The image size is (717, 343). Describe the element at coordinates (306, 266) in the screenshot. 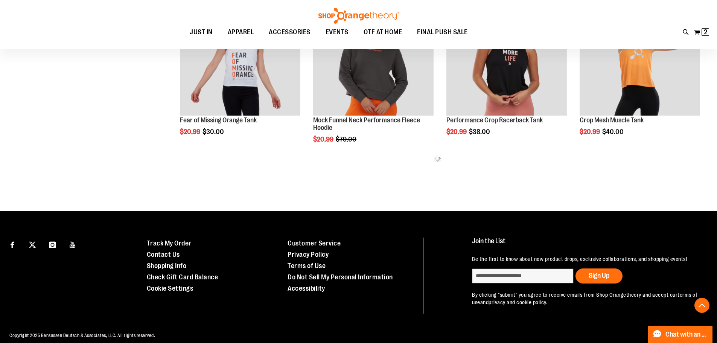

I see `a: Terms of Use` at that location.